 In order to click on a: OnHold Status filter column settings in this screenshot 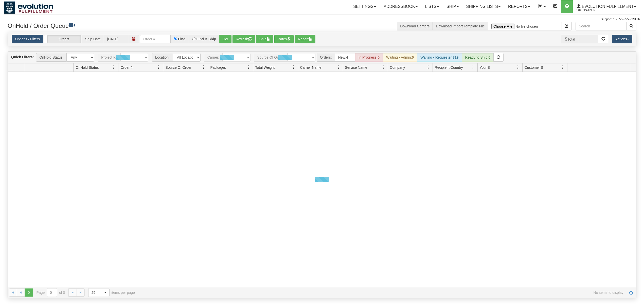, I will do `click(114, 67)`.